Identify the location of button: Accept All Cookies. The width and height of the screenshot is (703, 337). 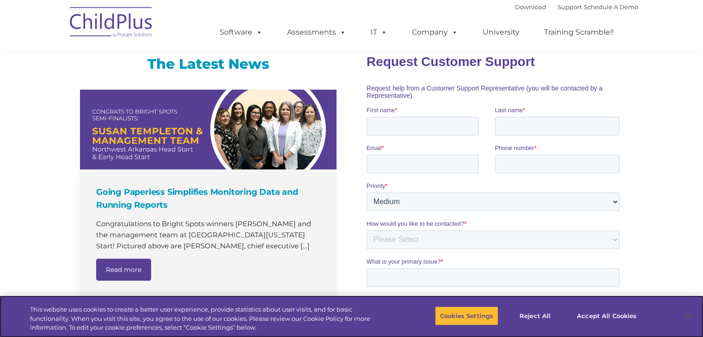
(606, 316).